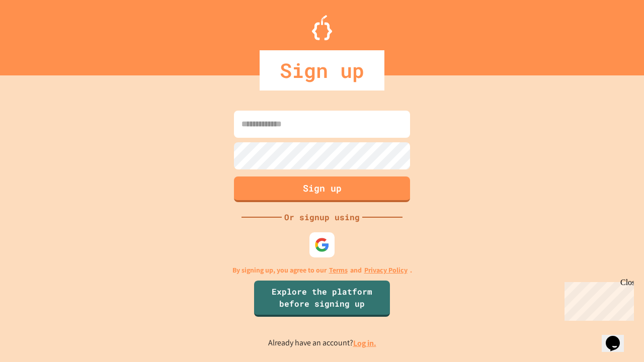 Image resolution: width=644 pixels, height=362 pixels. I want to click on a: Privacy Policy, so click(386, 270).